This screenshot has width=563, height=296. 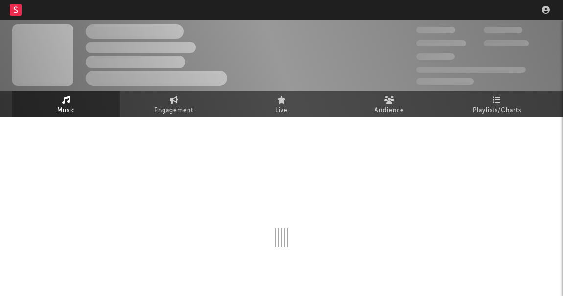 I want to click on a: Audience, so click(x=389, y=104).